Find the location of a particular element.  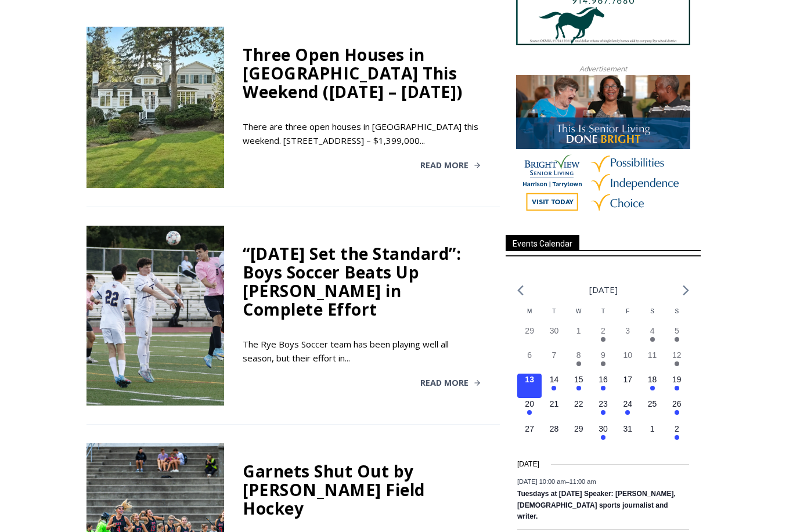

a: Read More is located at coordinates (451, 165).